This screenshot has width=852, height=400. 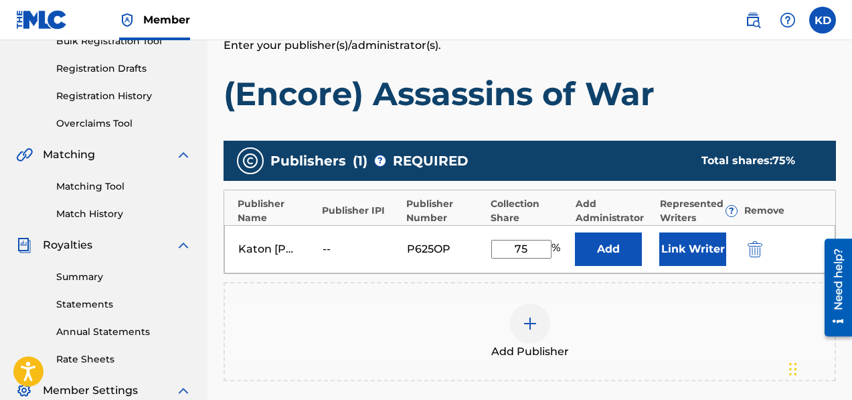 What do you see at coordinates (753, 20) in the screenshot?
I see `img: search` at bounding box center [753, 20].